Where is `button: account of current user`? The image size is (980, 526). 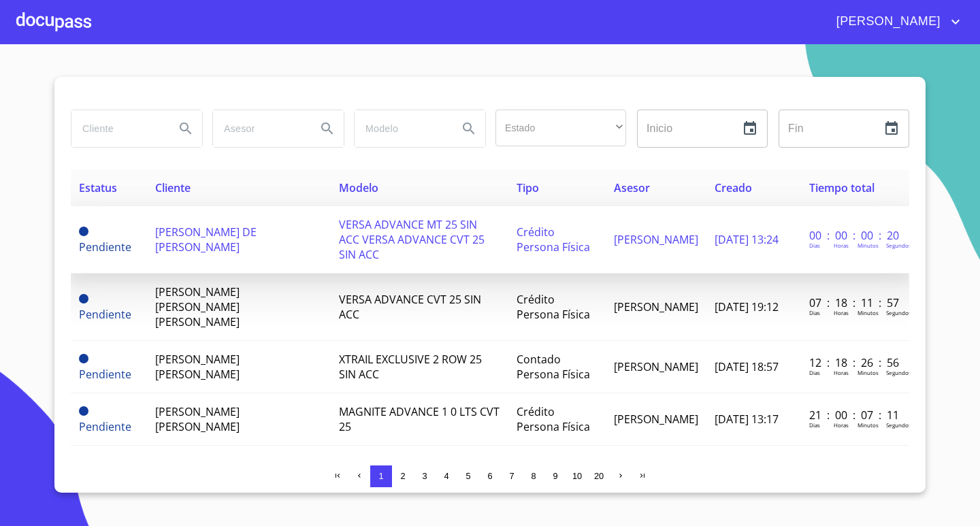
button: account of current user is located at coordinates (895, 22).